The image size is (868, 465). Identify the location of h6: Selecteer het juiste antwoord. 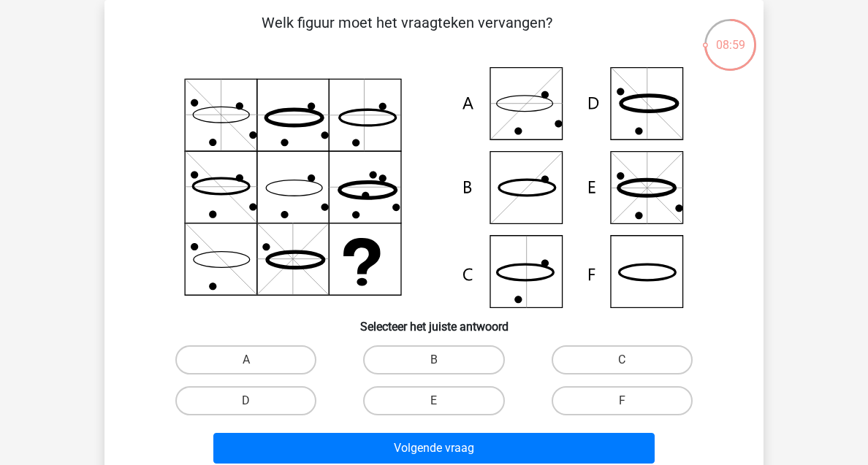
(434, 320).